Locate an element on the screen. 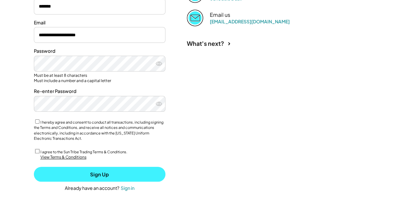  div: Password is located at coordinates (100, 51).